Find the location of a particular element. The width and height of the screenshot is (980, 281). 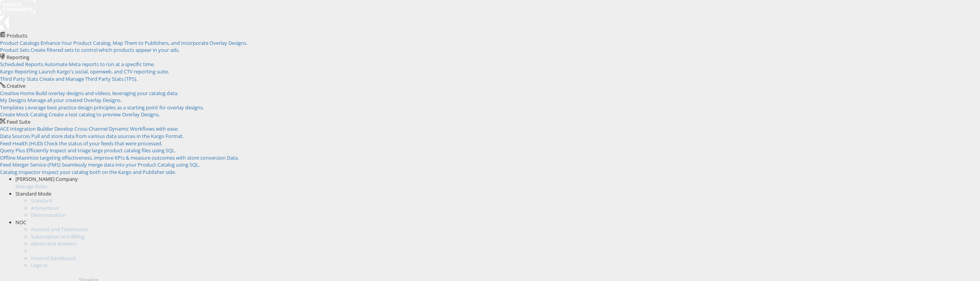

span: Feed Suite is located at coordinates (18, 122).